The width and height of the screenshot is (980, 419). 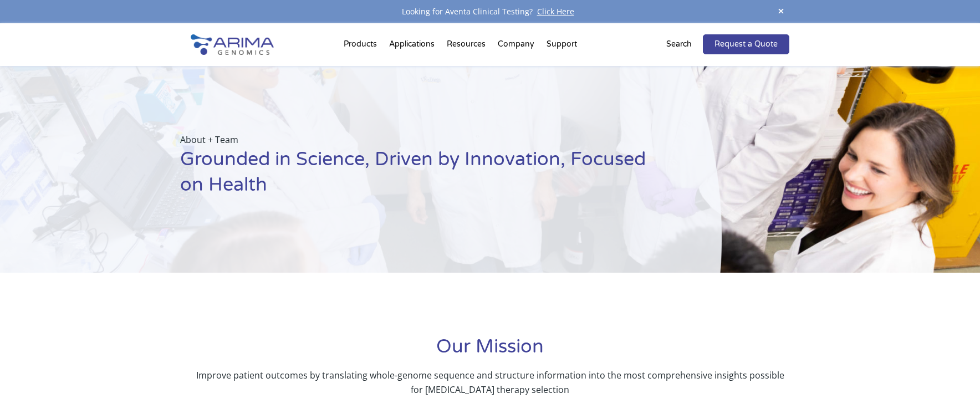 What do you see at coordinates (423, 140) in the screenshot?
I see `p: About + Team` at bounding box center [423, 140].